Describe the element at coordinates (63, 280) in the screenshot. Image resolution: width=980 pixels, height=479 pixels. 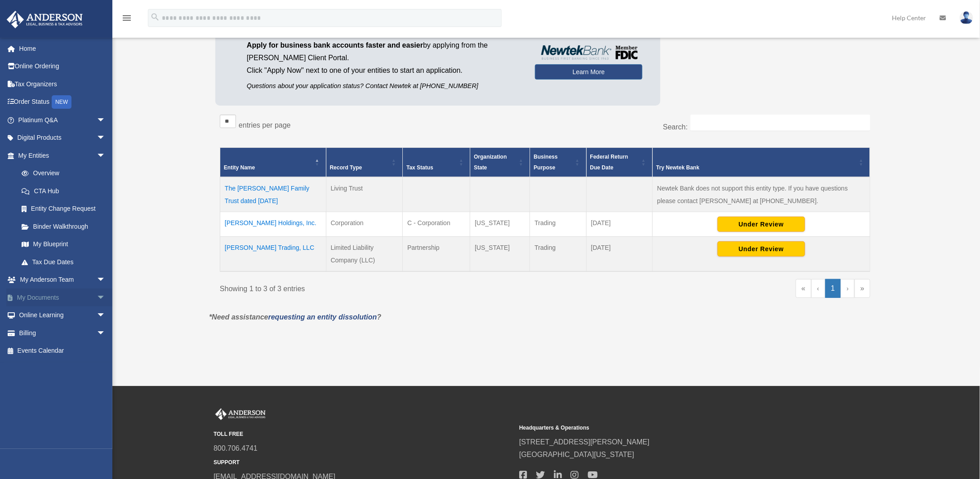
I see `a: My Anderson Teamarrow_drop_down` at that location.